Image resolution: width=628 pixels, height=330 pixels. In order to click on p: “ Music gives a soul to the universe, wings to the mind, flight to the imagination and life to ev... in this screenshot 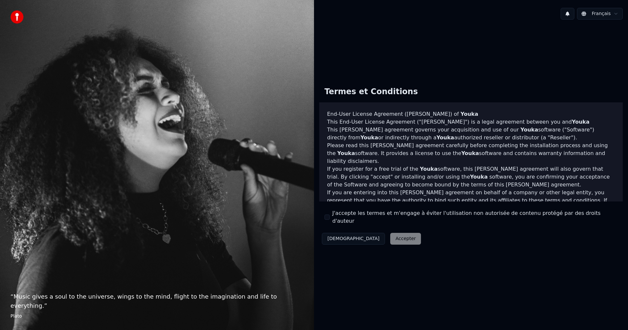, I will do `click(157, 301)`.